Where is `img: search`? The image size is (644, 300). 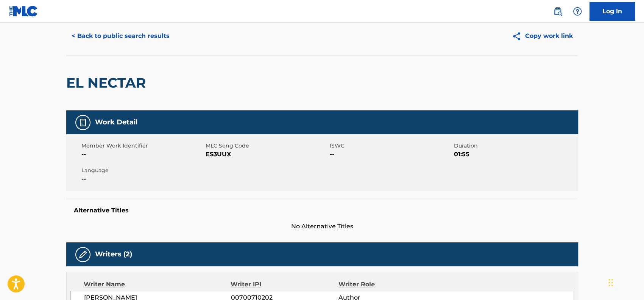 img: search is located at coordinates (558, 11).